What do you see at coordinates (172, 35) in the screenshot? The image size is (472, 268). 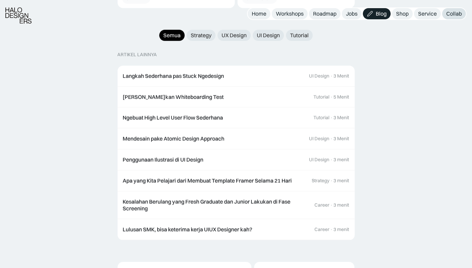 I see `div: Semua` at bounding box center [172, 35].